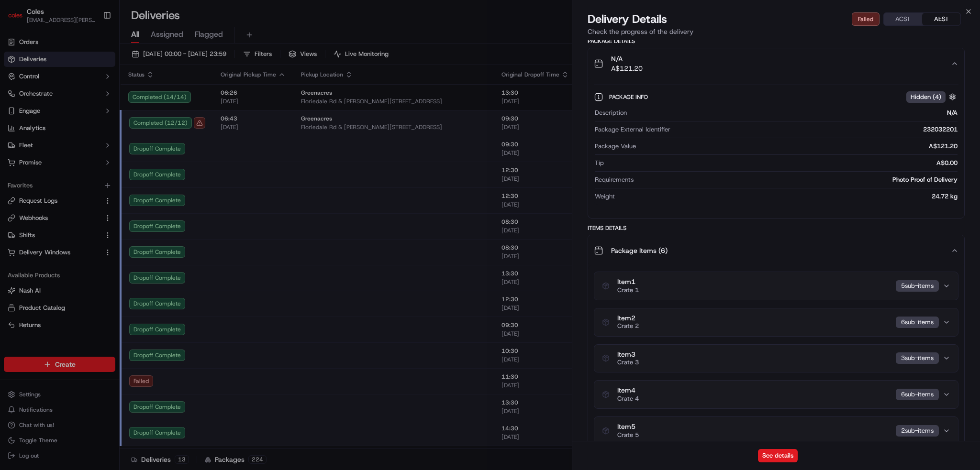 Image resolution: width=980 pixels, height=470 pixels. What do you see at coordinates (611, 113) in the screenshot?
I see `span: Description` at bounding box center [611, 113].